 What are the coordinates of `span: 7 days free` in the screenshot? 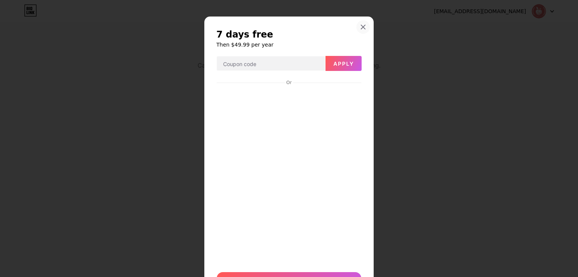 It's located at (244, 35).